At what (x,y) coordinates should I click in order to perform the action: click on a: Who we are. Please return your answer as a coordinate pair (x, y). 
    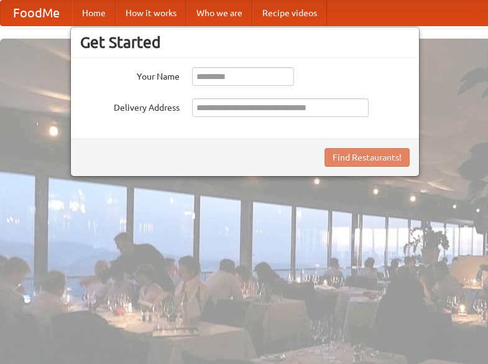
    Looking at the image, I should click on (220, 13).